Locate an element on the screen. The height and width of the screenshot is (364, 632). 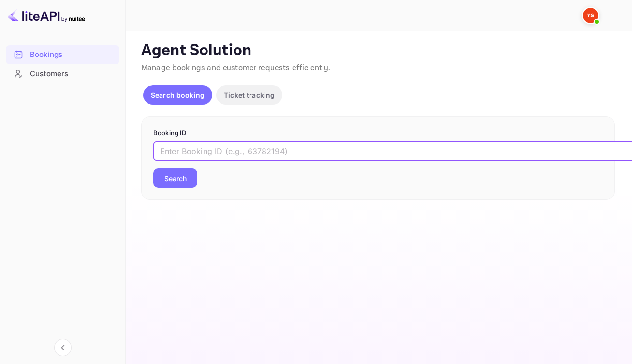
a: Customers is located at coordinates (63, 73).